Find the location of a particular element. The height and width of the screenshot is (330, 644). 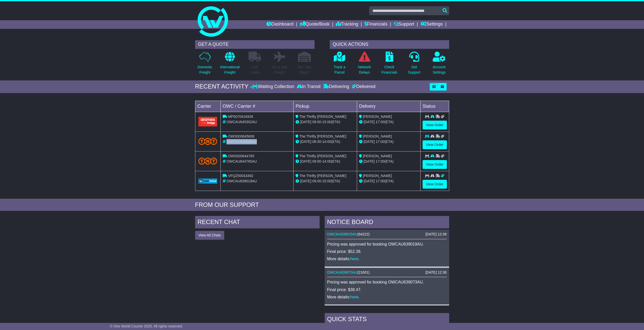

div: In Transit is located at coordinates (309, 87).